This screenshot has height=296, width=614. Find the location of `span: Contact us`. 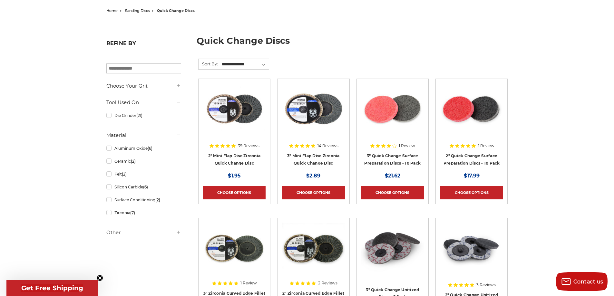

span: Contact us is located at coordinates (588, 282).